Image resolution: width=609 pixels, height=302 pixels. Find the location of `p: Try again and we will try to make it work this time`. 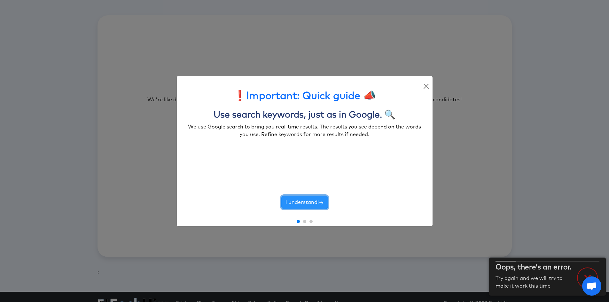

p: Try again and we will try to make it work this time is located at coordinates (536, 282).